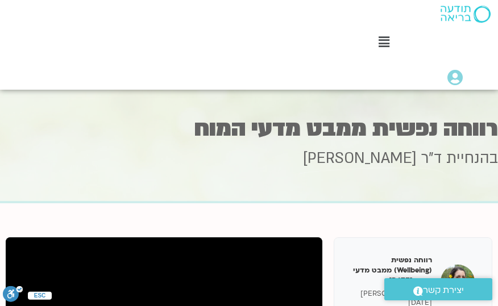  Describe the element at coordinates (438, 289) in the screenshot. I see `a: יצירת קשר` at that location.